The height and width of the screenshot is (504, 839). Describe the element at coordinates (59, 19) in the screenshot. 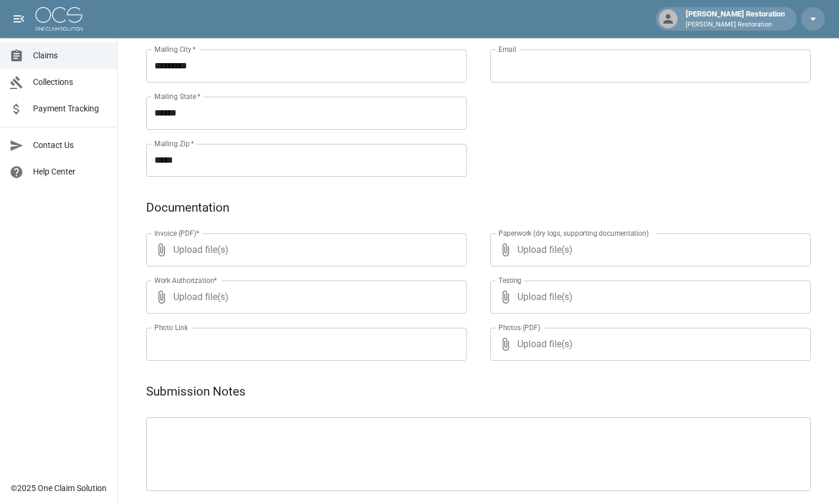

I see `img: ocs-logo-white-transparent.png` at that location.